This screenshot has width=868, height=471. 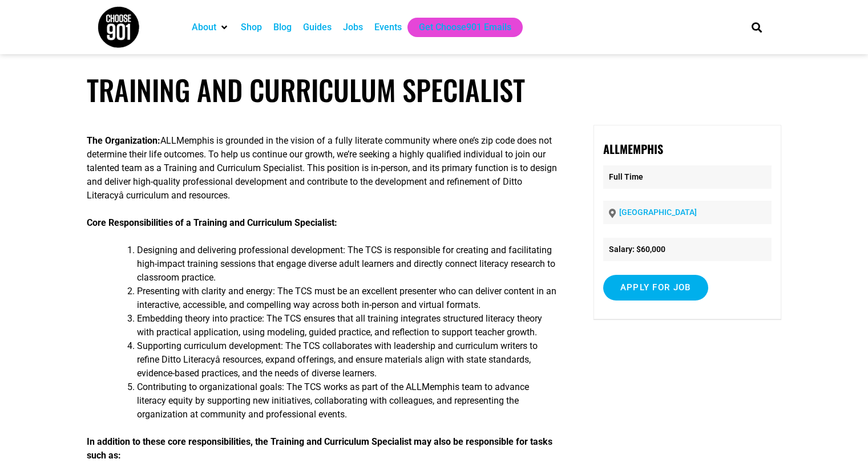 I want to click on p: Full Time, so click(x=688, y=177).